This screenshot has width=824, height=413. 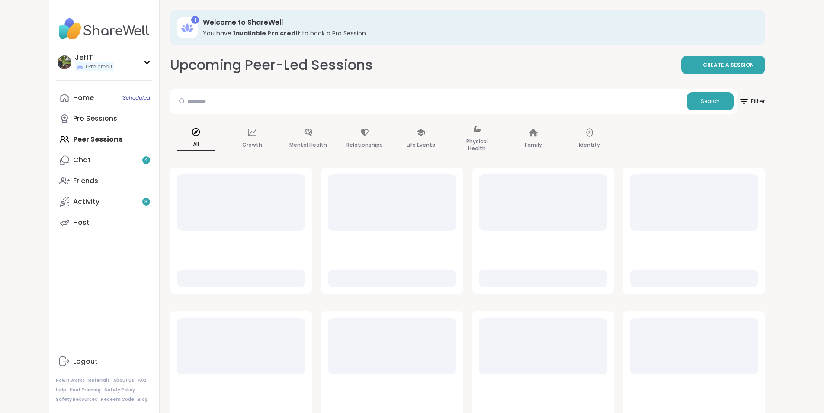 What do you see at coordinates (85, 390) in the screenshot?
I see `a: Host Training` at bounding box center [85, 390].